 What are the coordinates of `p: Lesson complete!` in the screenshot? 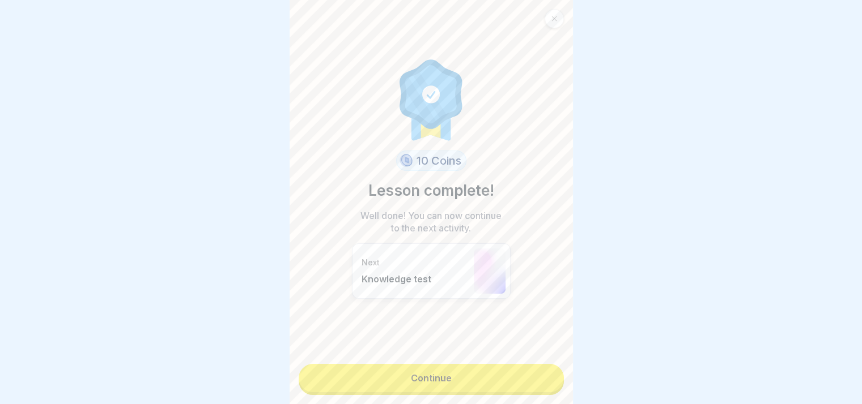 It's located at (431, 191).